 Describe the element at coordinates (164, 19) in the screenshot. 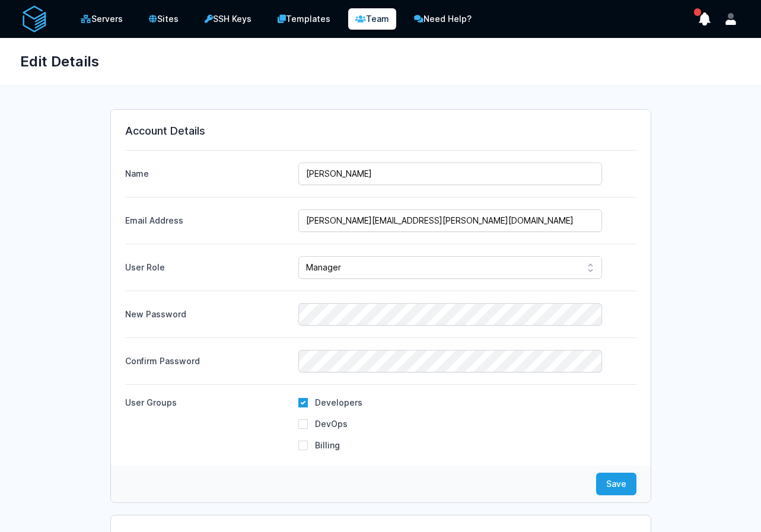

I see `a: Sites` at that location.